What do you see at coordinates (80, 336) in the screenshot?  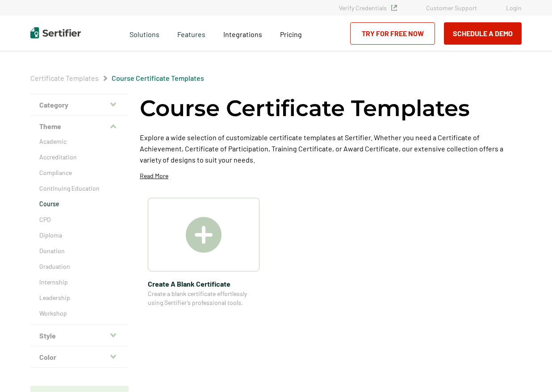 I see `button: Style` at bounding box center [80, 336].